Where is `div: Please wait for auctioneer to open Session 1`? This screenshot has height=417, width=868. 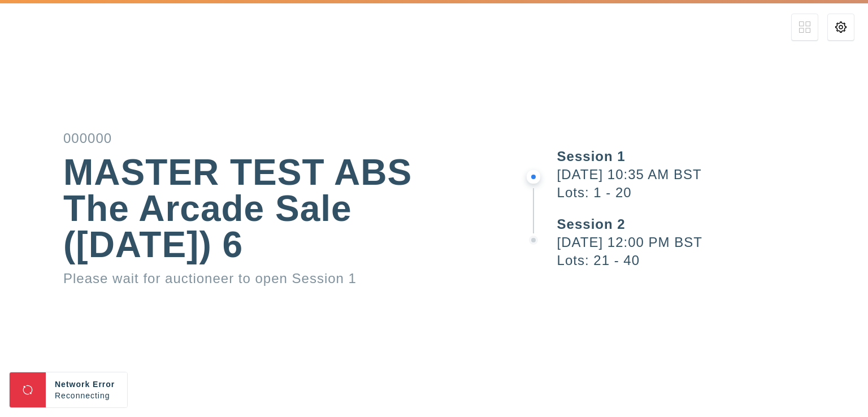 div: Please wait for auctioneer to open Session 1 is located at coordinates (260, 279).